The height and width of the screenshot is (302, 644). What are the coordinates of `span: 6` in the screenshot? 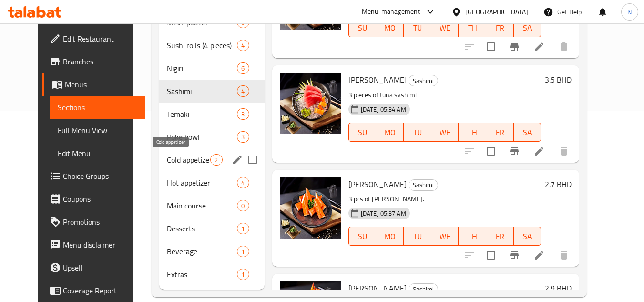 It's located at (243, 68).